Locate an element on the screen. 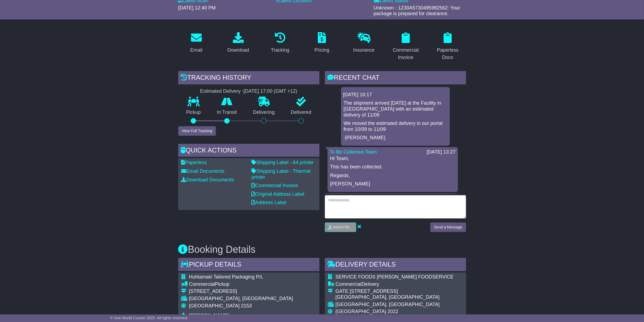 The image size is (644, 322). button: Send a Message is located at coordinates (448, 227).